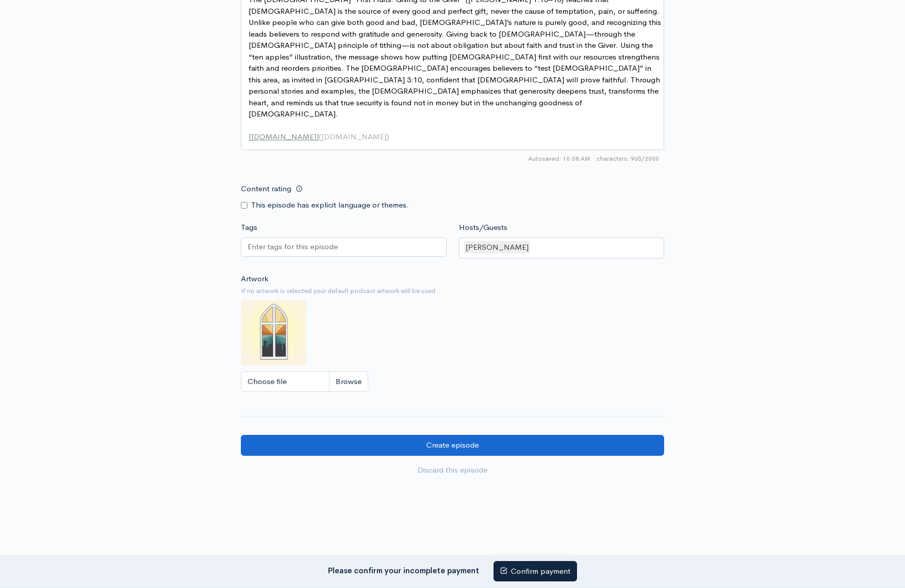  Describe the element at coordinates (535, 572) in the screenshot. I see `a: Confirm payment` at that location.